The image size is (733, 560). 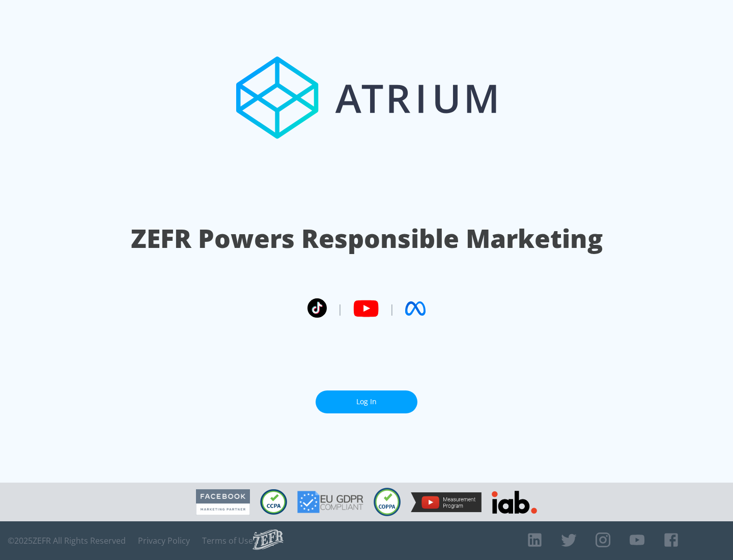 I want to click on img: YouTube Measurement Program, so click(x=446, y=502).